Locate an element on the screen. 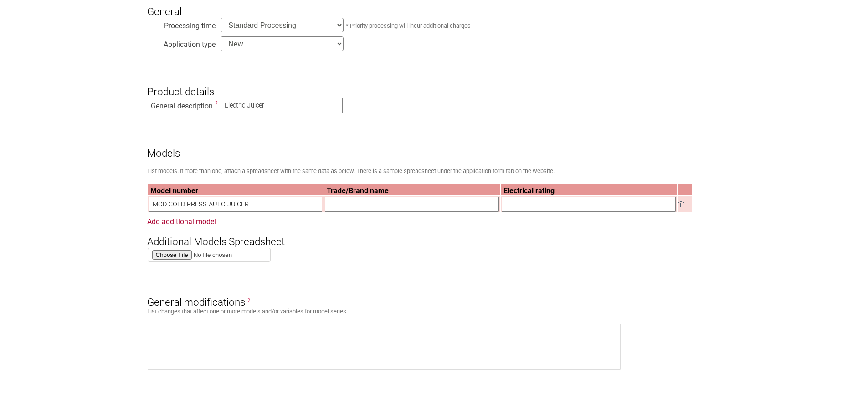 The width and height of the screenshot is (868, 415). h3: Models is located at coordinates (434, 146).